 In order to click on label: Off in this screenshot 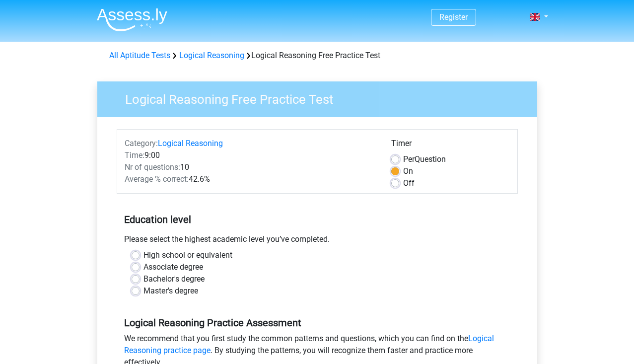, I will do `click(409, 183)`.